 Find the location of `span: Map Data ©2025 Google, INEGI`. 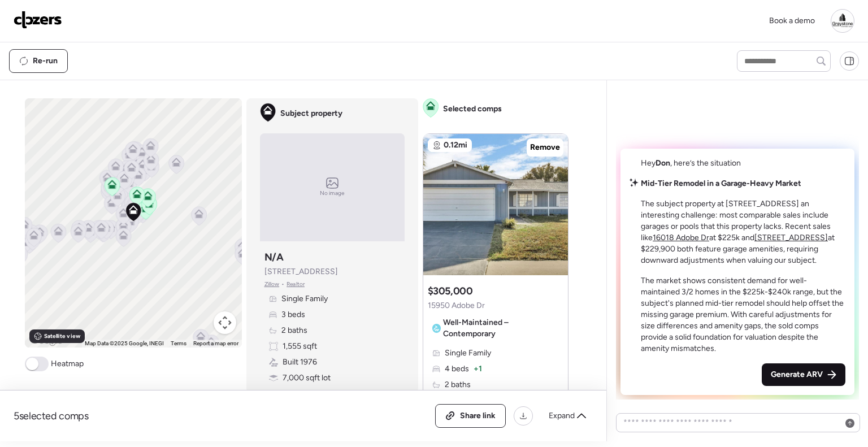

span: Map Data ©2025 Google, INEGI is located at coordinates (124, 343).